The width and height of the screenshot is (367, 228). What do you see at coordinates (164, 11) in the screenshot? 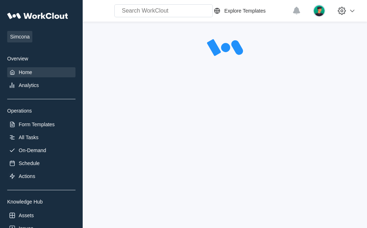
I see `input: Search WorkClout` at bounding box center [164, 11].